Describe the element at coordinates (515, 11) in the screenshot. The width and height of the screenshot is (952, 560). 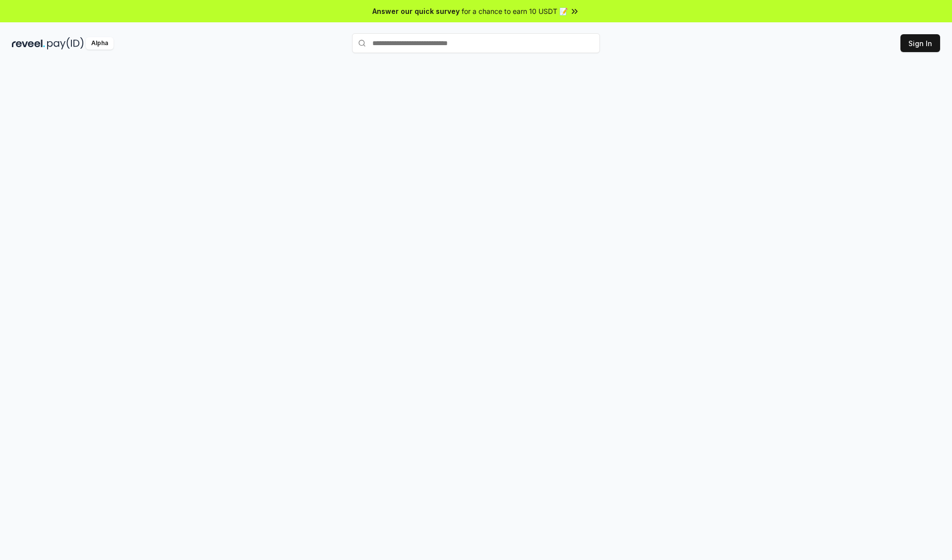
I see `span: for a chance to earn 10 USDT 📝` at that location.